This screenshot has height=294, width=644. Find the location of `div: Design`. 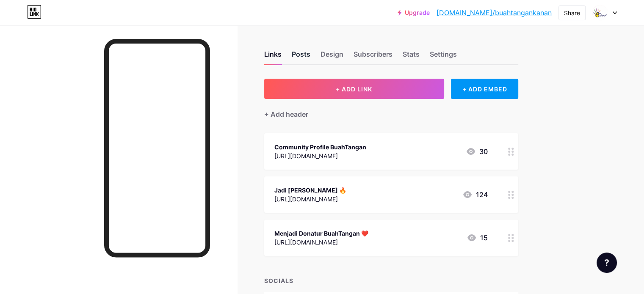

div: Design is located at coordinates (332, 57).